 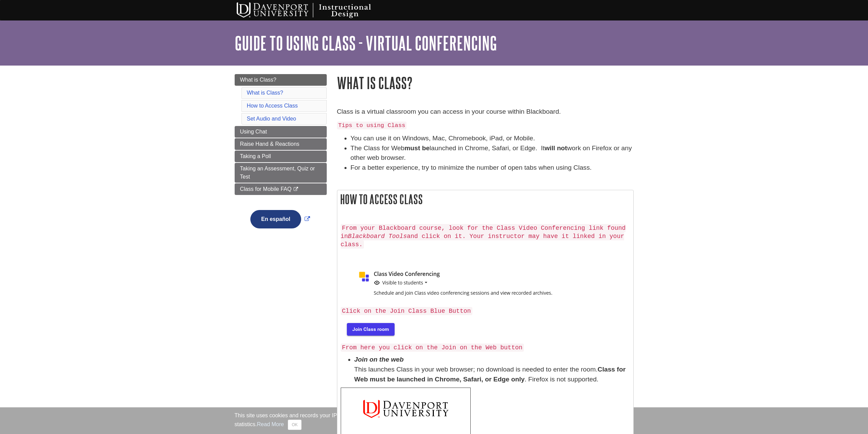 I want to click on strong: will not, so click(x=556, y=148).